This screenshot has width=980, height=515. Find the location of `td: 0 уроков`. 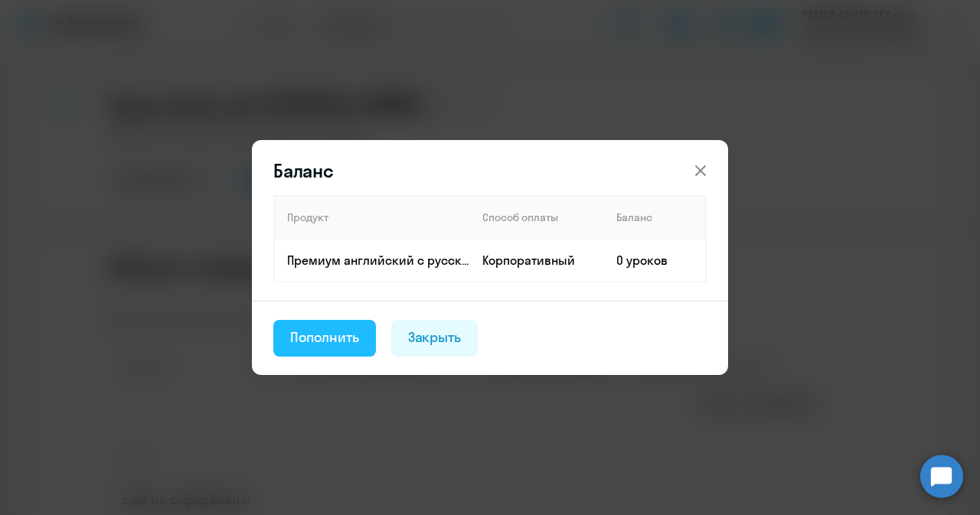

td: 0 уроков is located at coordinates (655, 261).